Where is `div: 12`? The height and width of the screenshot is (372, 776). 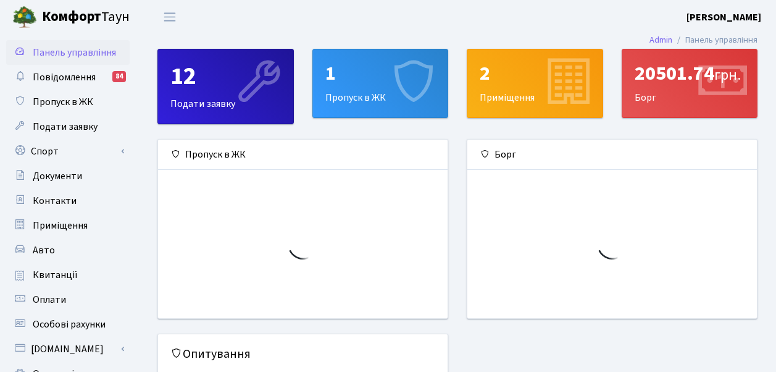 div: 12 is located at coordinates (225, 77).